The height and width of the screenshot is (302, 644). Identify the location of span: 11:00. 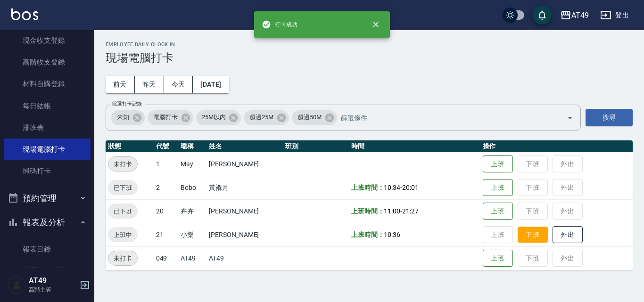
(391, 211).